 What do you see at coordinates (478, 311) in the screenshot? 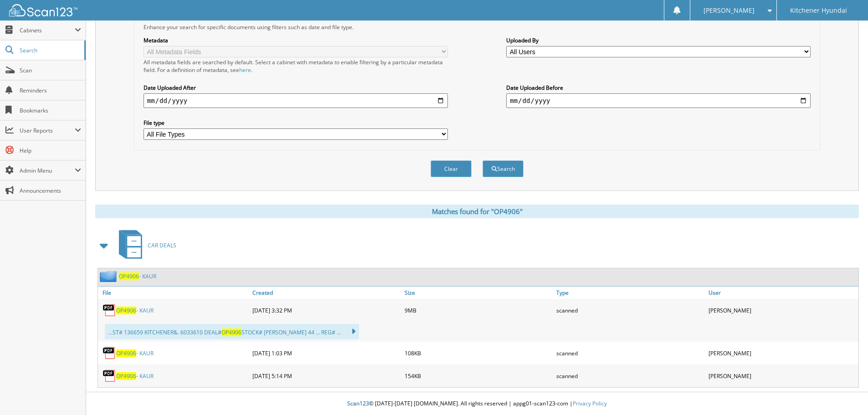
I see `div: 9MB` at bounding box center [478, 311].